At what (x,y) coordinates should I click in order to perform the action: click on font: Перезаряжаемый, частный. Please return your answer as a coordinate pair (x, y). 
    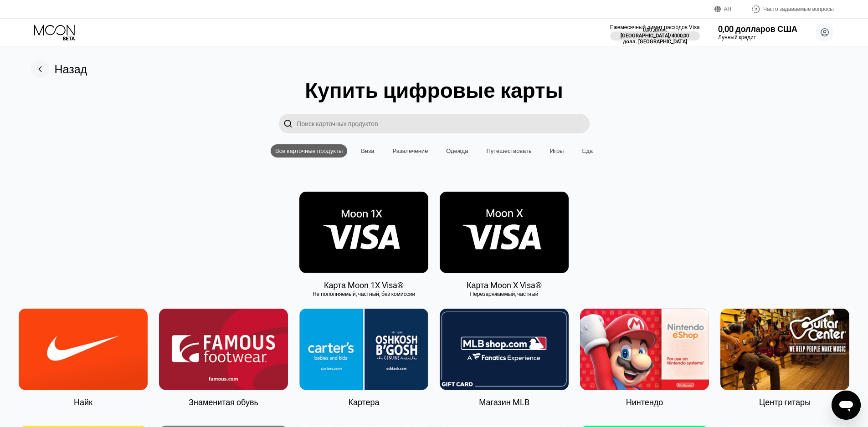
    Looking at the image, I should click on (505, 294).